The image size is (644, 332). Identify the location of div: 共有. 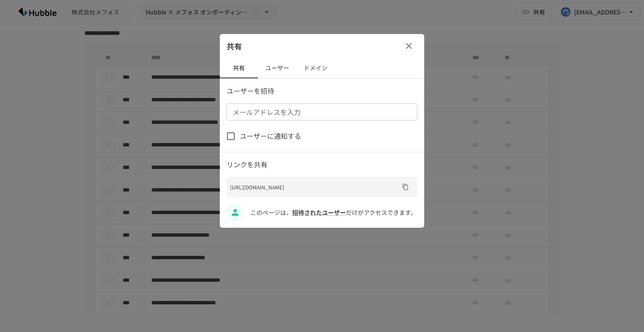
(322, 46).